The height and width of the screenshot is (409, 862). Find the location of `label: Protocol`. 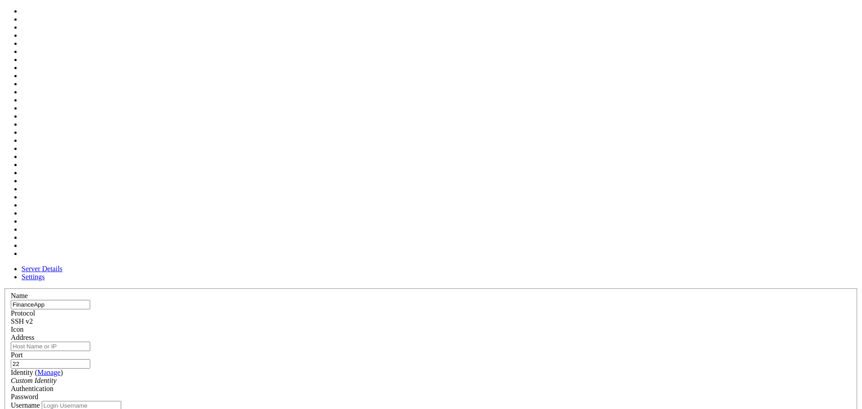

label: Protocol is located at coordinates (23, 313).